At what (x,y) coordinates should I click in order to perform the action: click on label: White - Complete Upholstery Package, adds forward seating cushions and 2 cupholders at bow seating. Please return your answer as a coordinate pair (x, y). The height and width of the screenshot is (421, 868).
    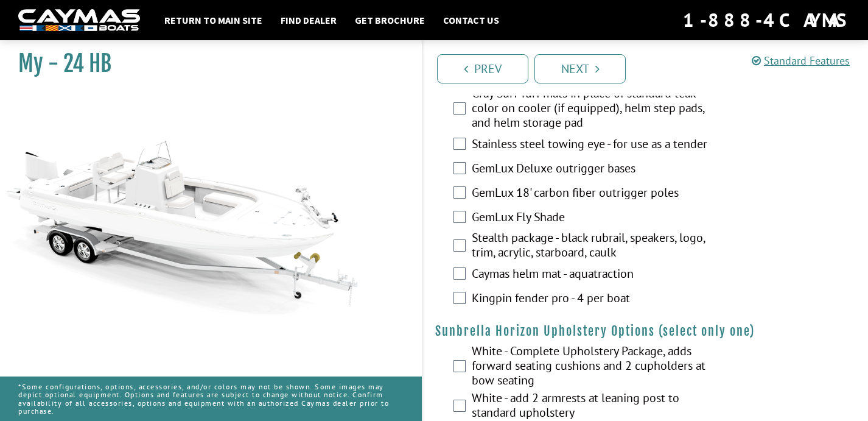
    Looking at the image, I should click on (590, 366).